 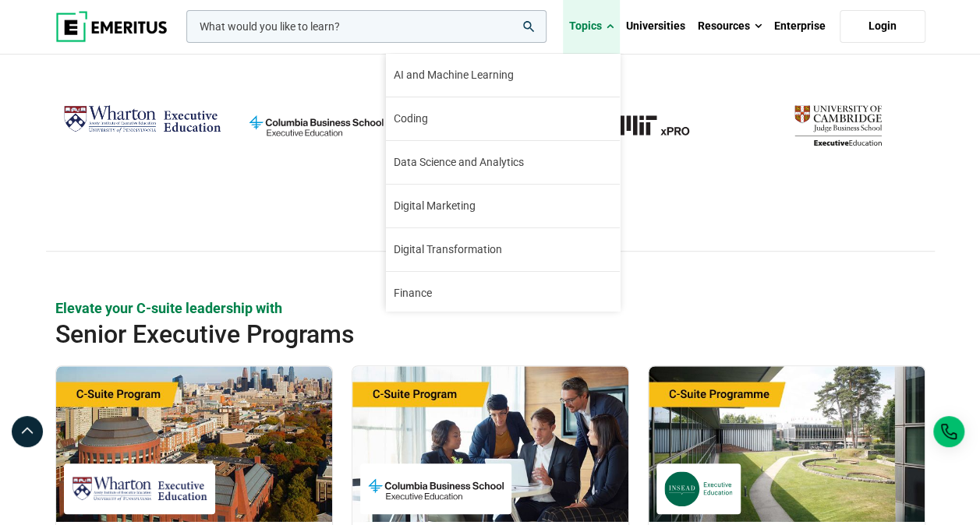 What do you see at coordinates (448, 249) in the screenshot?
I see `span: Digital Transformation` at bounding box center [448, 249].